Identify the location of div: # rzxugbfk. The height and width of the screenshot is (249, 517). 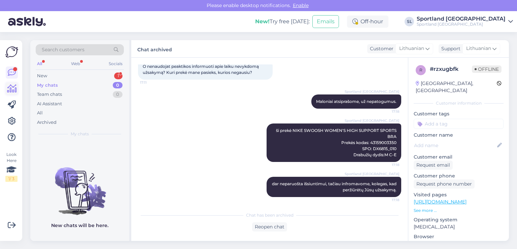
(451, 69).